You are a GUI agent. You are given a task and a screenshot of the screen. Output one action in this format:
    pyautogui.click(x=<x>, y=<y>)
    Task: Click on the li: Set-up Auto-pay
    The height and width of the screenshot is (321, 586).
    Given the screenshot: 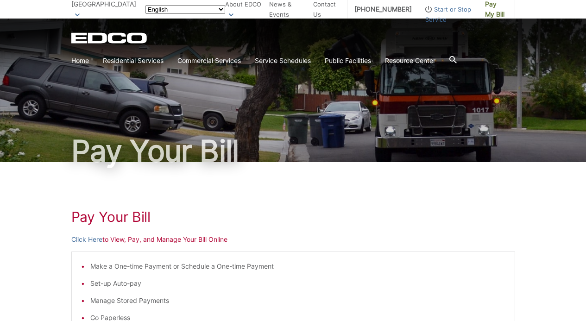 What is the action you would take?
    pyautogui.click(x=298, y=283)
    